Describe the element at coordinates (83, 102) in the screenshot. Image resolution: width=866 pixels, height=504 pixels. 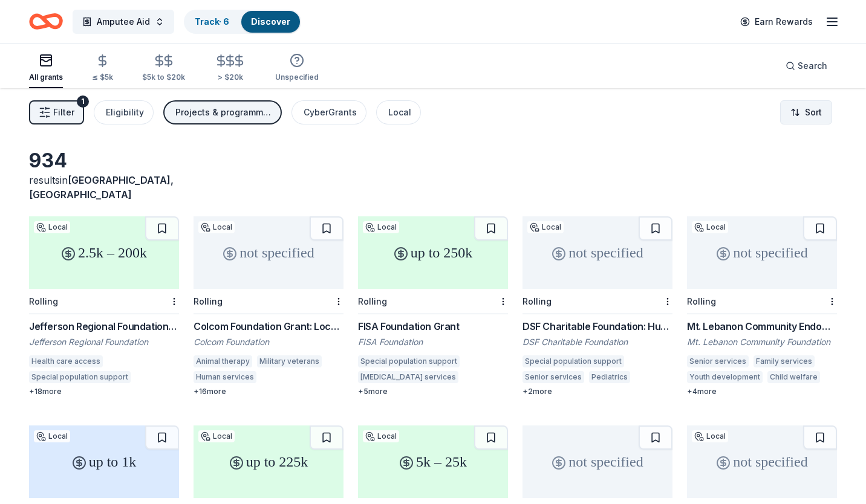
I see `div: 1` at that location.